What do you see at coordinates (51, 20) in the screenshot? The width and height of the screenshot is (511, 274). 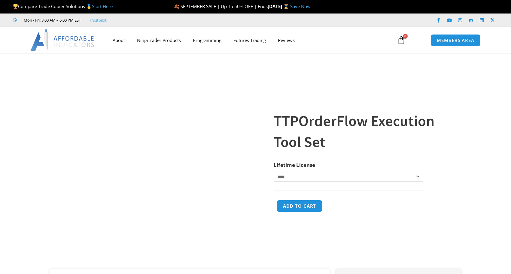 I see `span: Mon - Fri: 8:00 AM – 6:00 PM EST` at bounding box center [51, 20].